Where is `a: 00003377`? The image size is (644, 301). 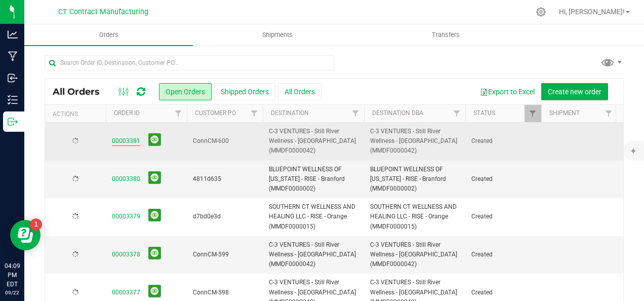 a: 00003377 is located at coordinates (126, 292).